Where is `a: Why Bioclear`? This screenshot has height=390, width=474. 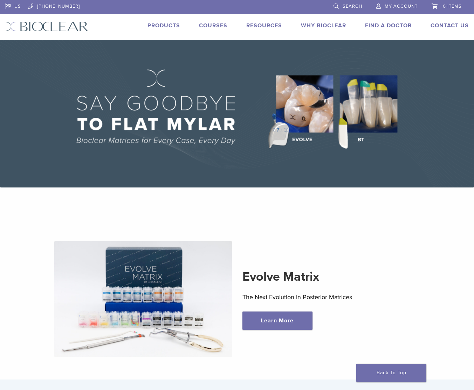 a: Why Bioclear is located at coordinates (323, 26).